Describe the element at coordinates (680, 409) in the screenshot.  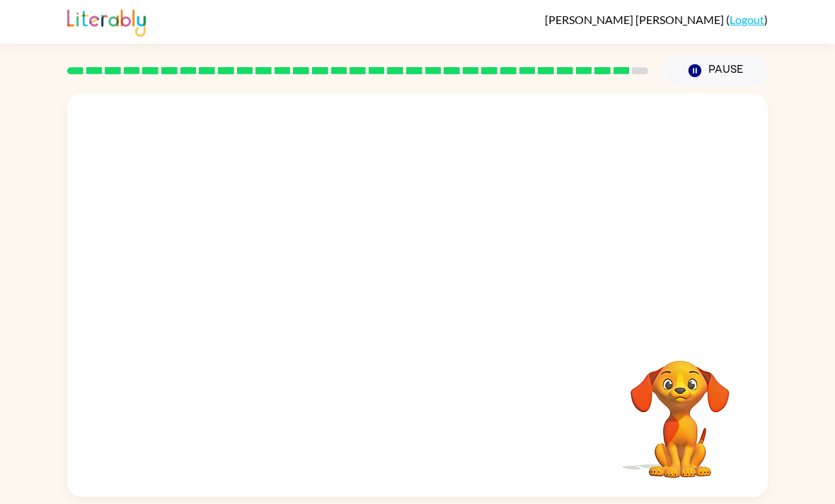
I see `video: Your browser must support playing .mp4 files to use Literably. Please try using another browser.` at that location.